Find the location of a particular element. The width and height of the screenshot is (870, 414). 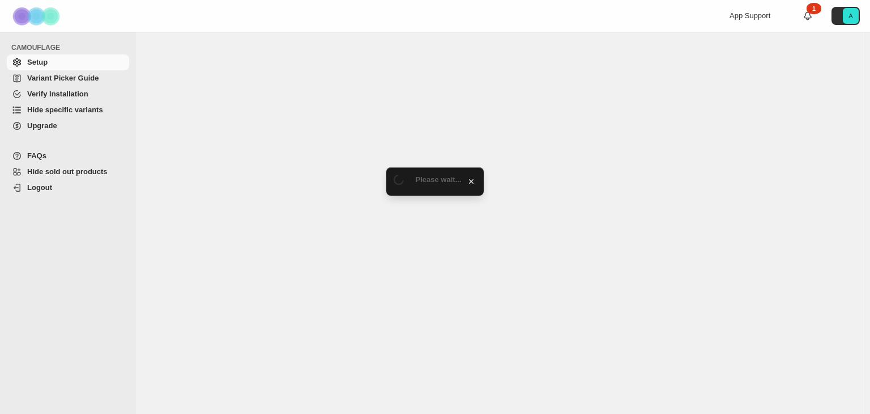

a: Verify Installation is located at coordinates (68, 94).